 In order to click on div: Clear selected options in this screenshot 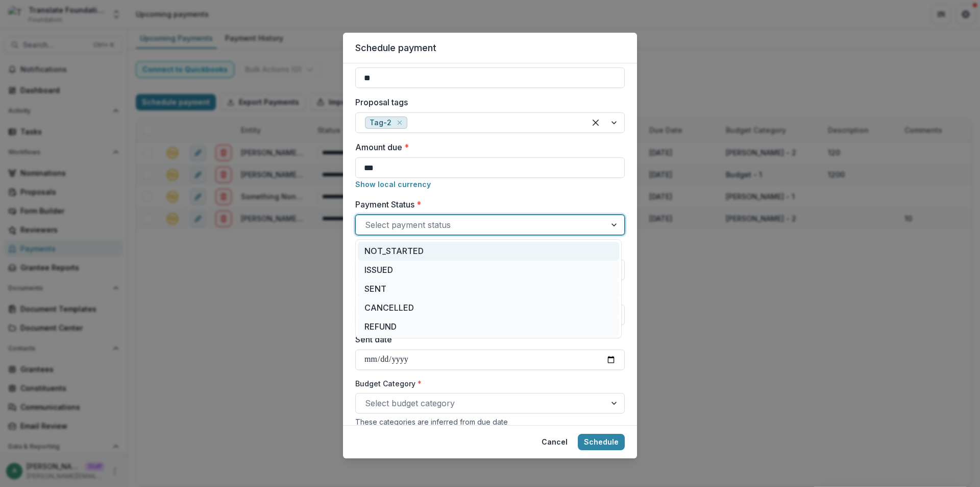, I will do `click(596, 122)`.